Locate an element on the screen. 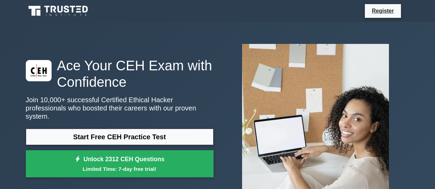 This screenshot has height=189, width=435. p: Join 10,000+ successful Certified Ethical Hacker professionals who boosted their careers with our... is located at coordinates (120, 108).